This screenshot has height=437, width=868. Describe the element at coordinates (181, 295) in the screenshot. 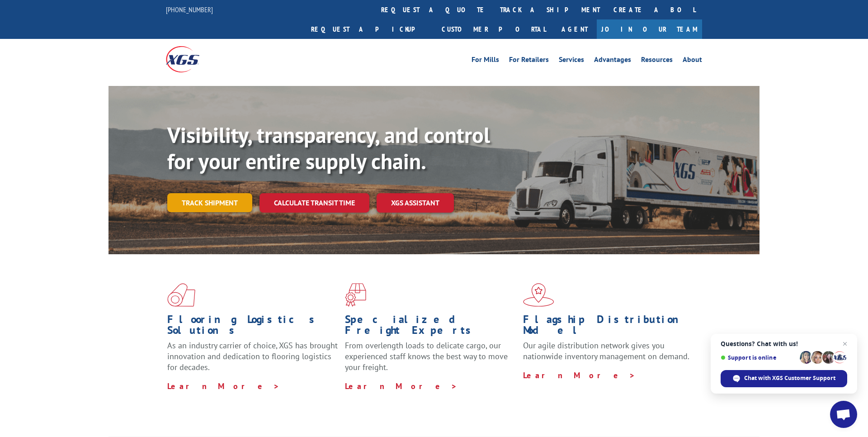

I see `img: xgs-icon-total-supply-chain-intelligence-red` at that location.